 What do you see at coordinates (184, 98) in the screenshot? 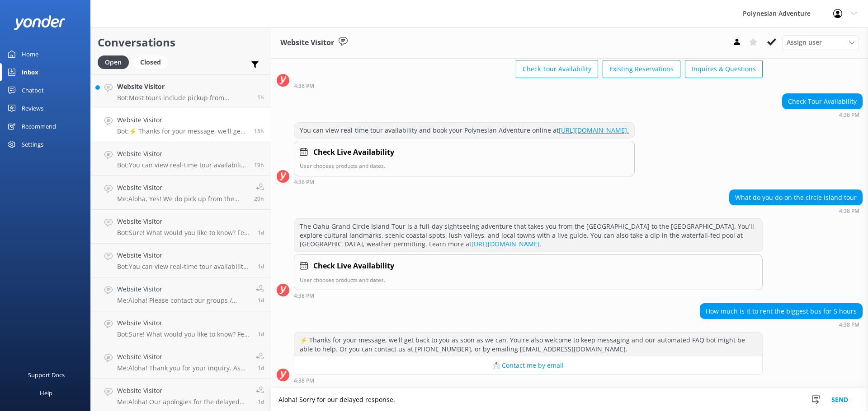
I see `p: Bot: Most tours include pickup from designated hotels or airports, but we do not pick up from pri...` at bounding box center [184, 98].